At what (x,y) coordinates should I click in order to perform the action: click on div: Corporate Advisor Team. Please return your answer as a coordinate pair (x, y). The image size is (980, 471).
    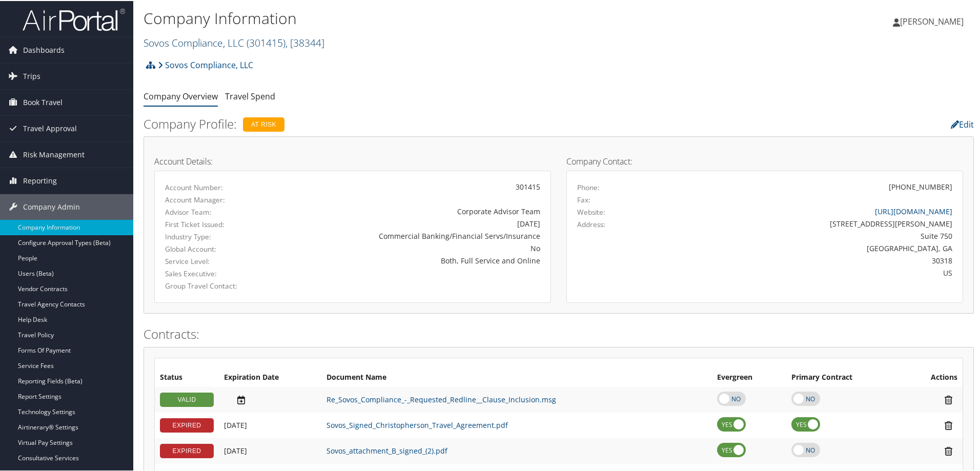
    Looking at the image, I should click on (417, 210).